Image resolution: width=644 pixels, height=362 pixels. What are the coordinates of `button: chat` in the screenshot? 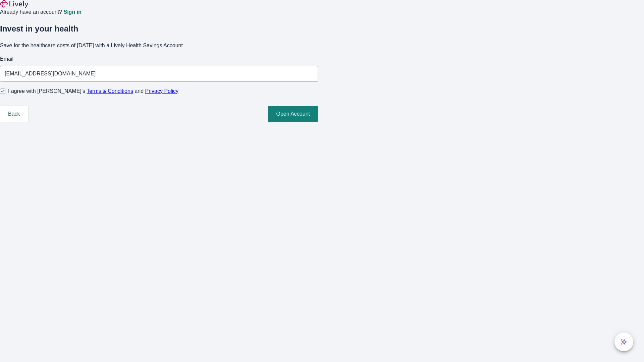 It's located at (624, 342).